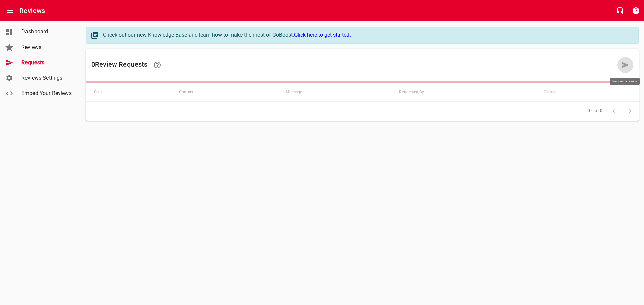 The width and height of the screenshot is (644, 305). I want to click on th: Message, so click(334, 92).